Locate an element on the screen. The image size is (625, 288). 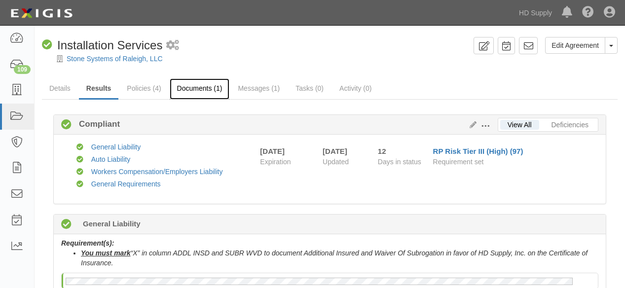
img: logo-5460c22ac91f19d4615b14bd174203de0afe785f0fc80cf4dbbc73dc1793850b.png is located at coordinates (41, 13).